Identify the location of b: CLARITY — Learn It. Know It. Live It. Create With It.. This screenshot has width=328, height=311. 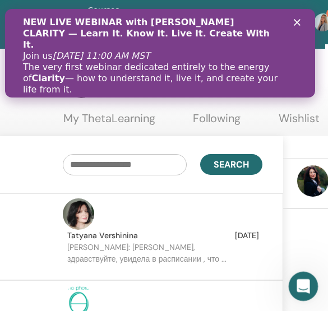
(141, 30).